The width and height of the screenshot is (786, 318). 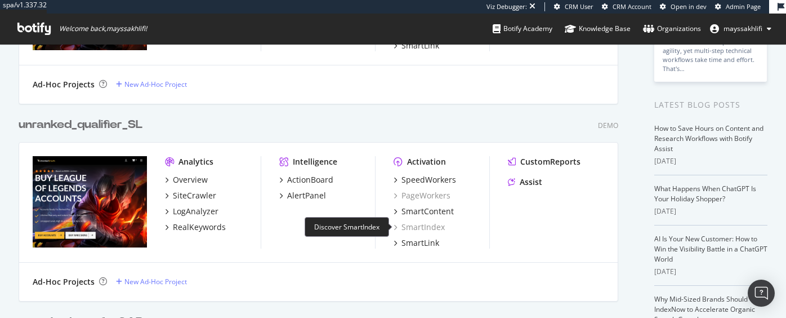 I want to click on div: Knowledge Base, so click(x=598, y=29).